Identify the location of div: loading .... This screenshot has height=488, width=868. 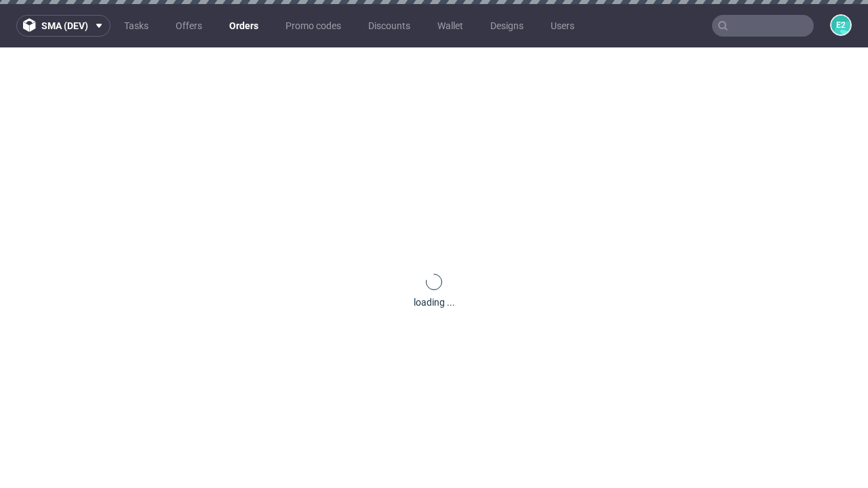
(434, 303).